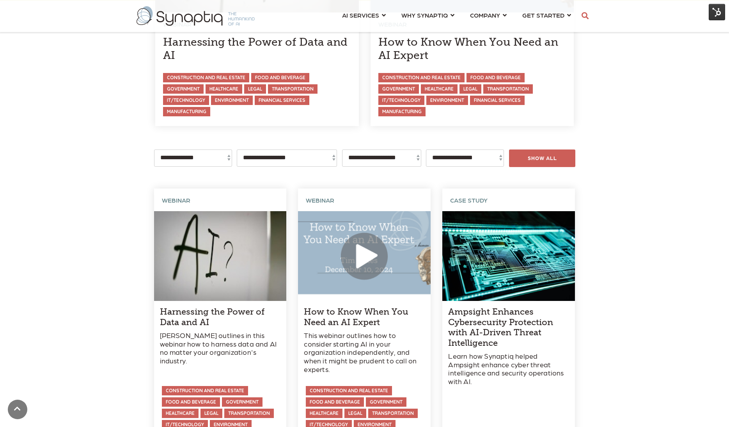 The image size is (729, 427). Describe the element at coordinates (717, 12) in the screenshot. I see `img: HubSpot Tools Menu Toggle` at that location.